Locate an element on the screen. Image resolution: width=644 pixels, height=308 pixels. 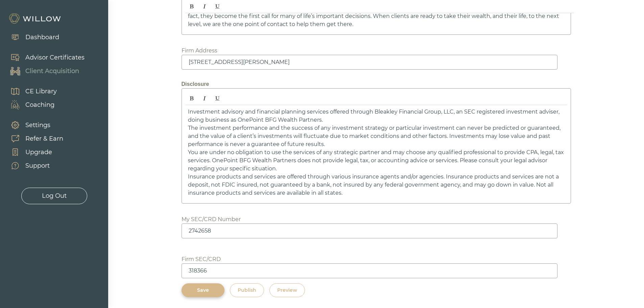
a: CE Library is located at coordinates (30, 91).